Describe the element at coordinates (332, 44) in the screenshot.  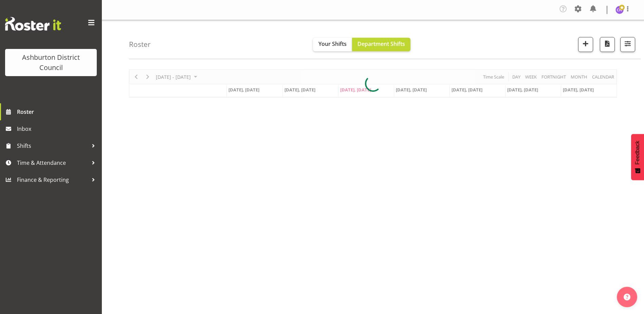
I see `span: Your Shifts` at that location.